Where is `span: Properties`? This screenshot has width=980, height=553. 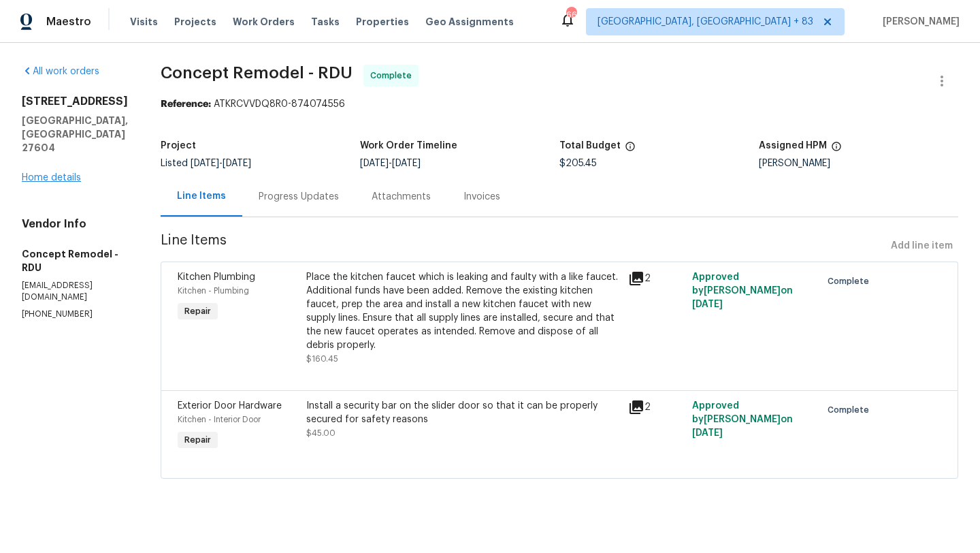 span: Properties is located at coordinates (382, 21).